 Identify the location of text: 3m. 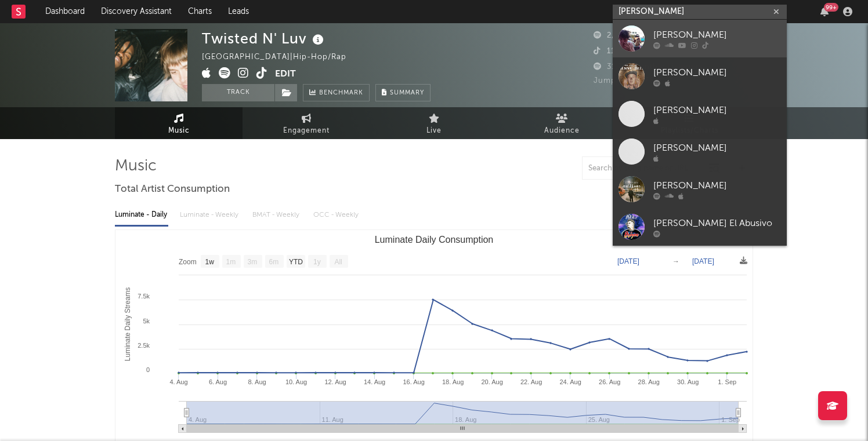
(252, 262).